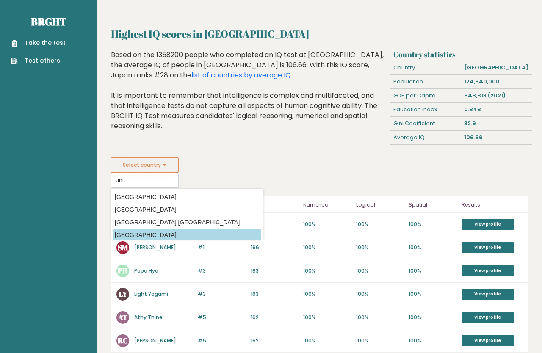 The width and height of the screenshot is (542, 353). What do you see at coordinates (145, 165) in the screenshot?
I see `button: Select country` at bounding box center [145, 165].